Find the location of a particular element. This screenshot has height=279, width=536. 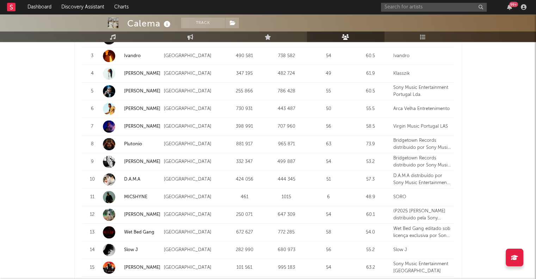

div: 499 887 is located at coordinates (286, 162).